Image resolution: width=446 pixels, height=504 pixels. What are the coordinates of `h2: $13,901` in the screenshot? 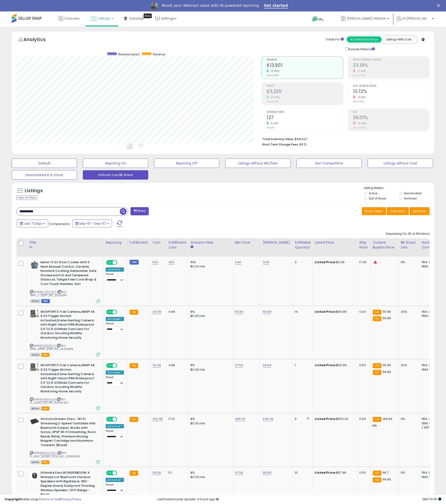 It's located at (305, 66).